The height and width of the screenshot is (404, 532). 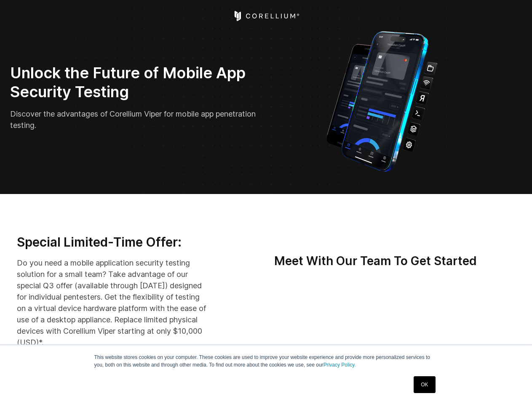 What do you see at coordinates (375, 261) in the screenshot?
I see `strong: Meet With Our Team To Get Started` at bounding box center [375, 261].